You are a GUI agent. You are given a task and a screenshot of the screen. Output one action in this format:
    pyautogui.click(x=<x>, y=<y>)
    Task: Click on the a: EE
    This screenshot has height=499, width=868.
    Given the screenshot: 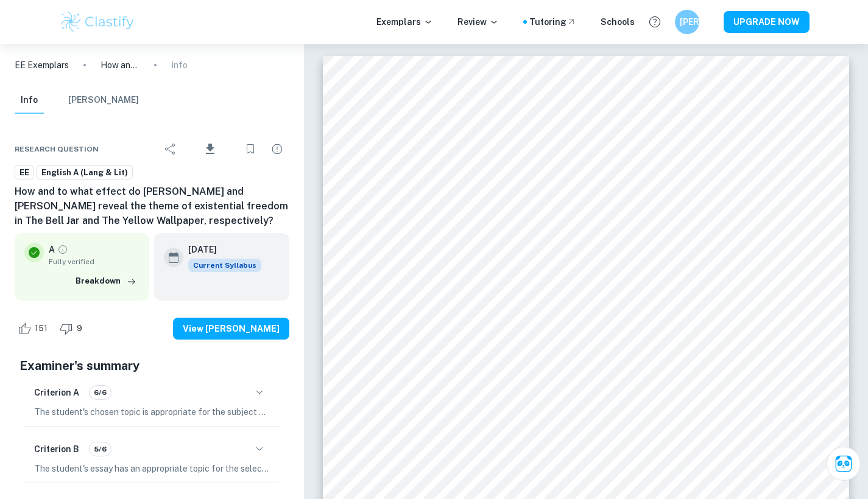 What is the action you would take?
    pyautogui.click(x=24, y=172)
    